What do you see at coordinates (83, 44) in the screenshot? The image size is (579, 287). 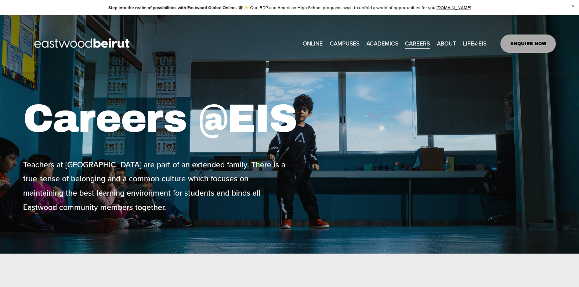 I see `img: EastwoodIS Global Site` at bounding box center [83, 44].